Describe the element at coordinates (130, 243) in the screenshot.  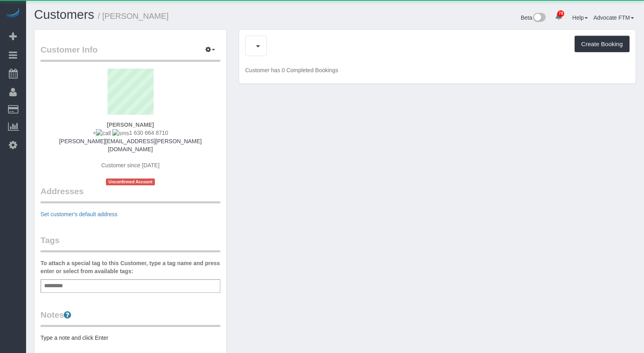
I see `legend: Tags` at that location.